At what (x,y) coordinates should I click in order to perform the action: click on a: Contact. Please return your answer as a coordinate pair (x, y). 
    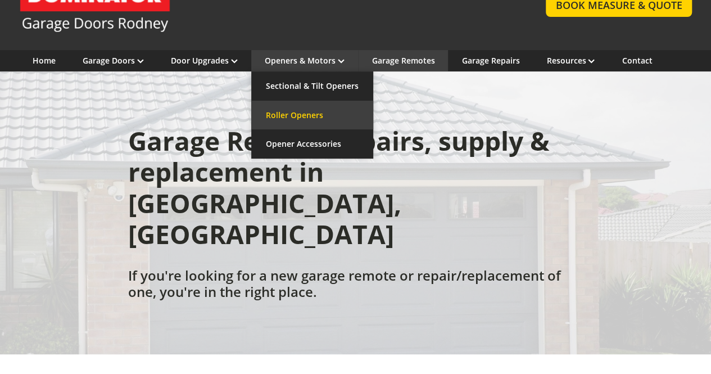
    Looking at the image, I should click on (637, 60).